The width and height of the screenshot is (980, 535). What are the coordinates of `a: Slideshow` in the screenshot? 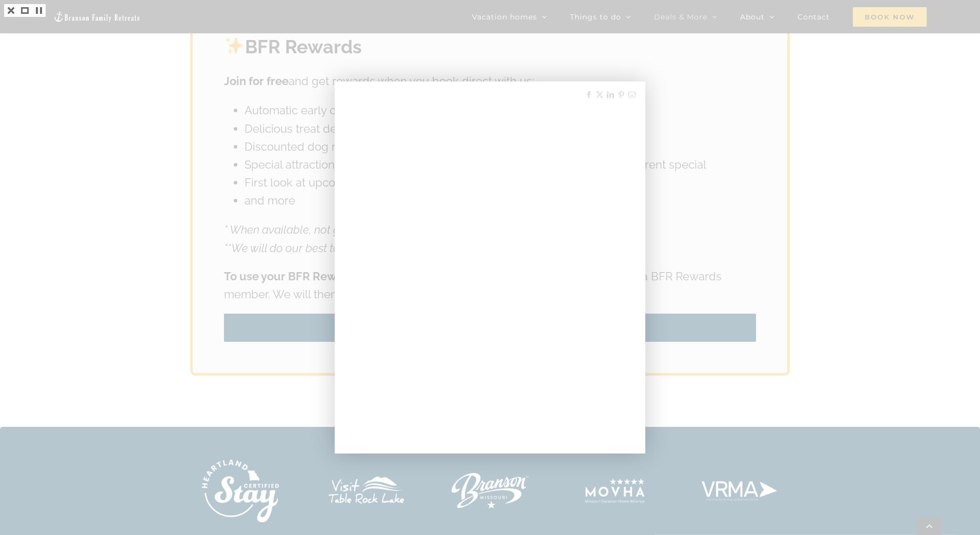 It's located at (38, 10).